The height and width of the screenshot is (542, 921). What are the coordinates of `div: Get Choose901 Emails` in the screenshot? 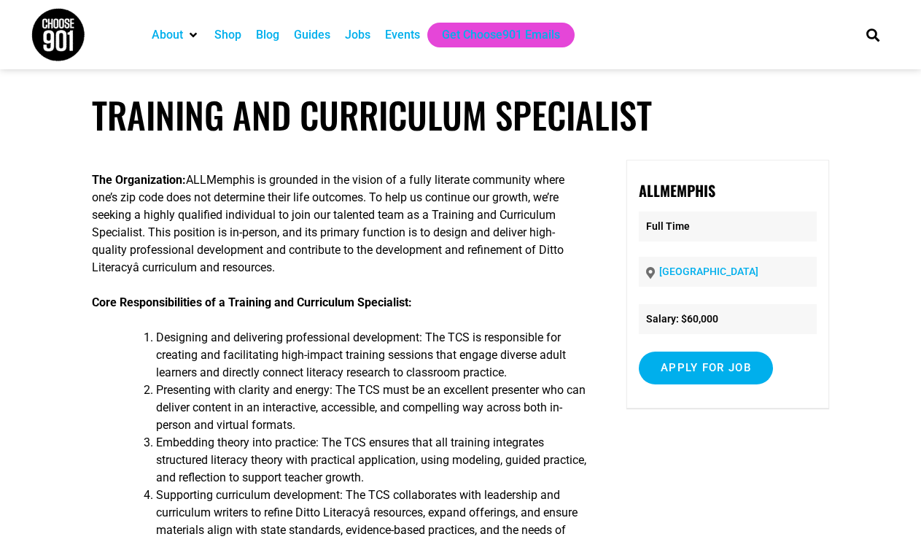 It's located at (501, 35).